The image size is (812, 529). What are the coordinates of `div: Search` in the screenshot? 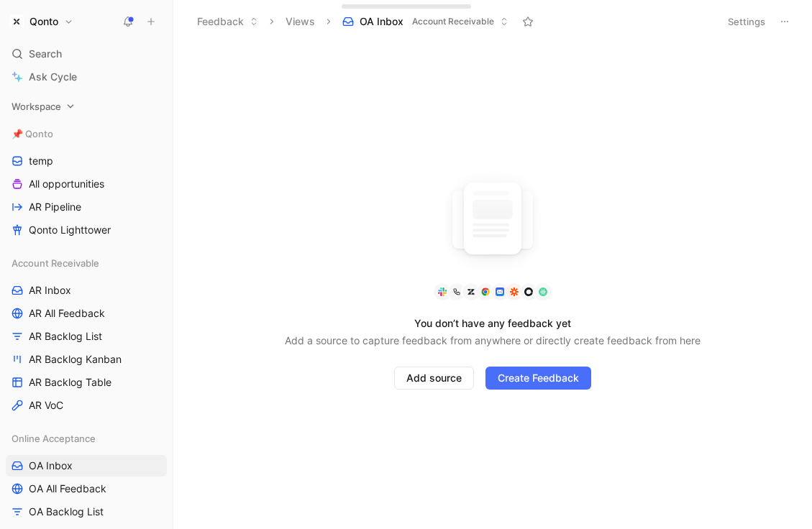 It's located at (87, 54).